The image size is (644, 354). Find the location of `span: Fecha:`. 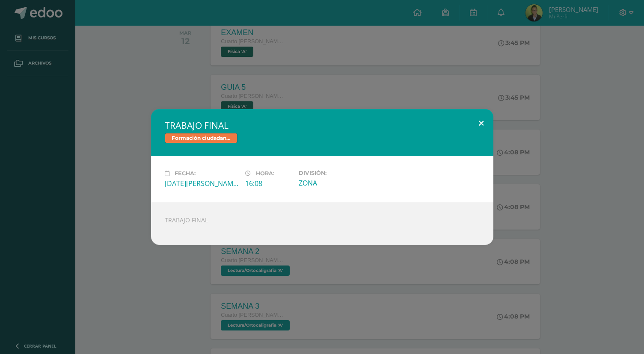

span: Fecha: is located at coordinates (185, 173).